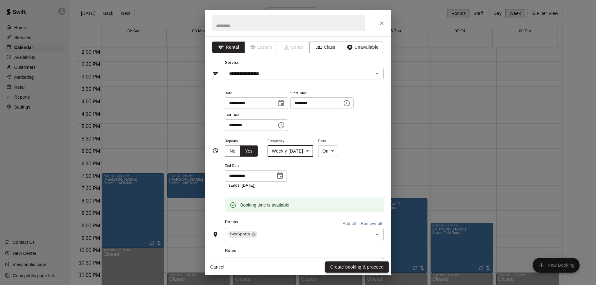 The image size is (596, 285). Describe the element at coordinates (217, 267) in the screenshot. I see `button: Cancel` at that location.